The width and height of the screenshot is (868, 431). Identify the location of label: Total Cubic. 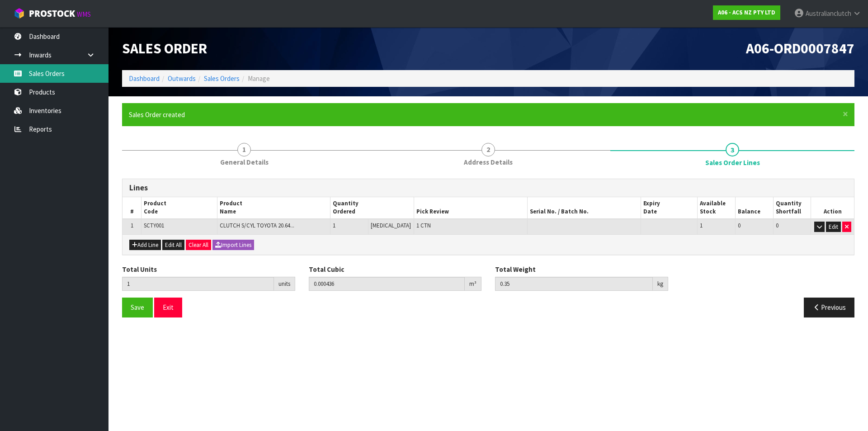
(326, 269).